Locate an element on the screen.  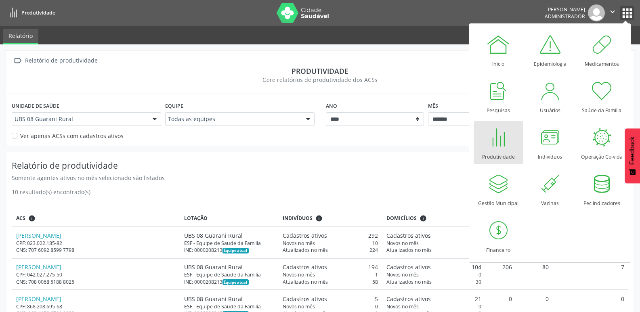
td: 80 is located at coordinates (535, 274).